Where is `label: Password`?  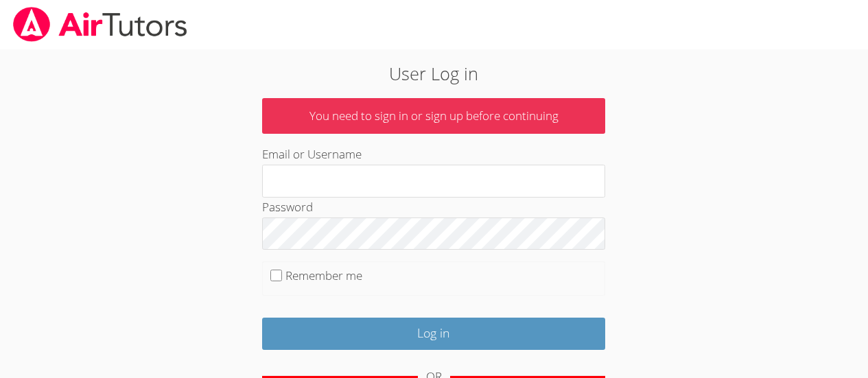
label: Password is located at coordinates (287, 206).